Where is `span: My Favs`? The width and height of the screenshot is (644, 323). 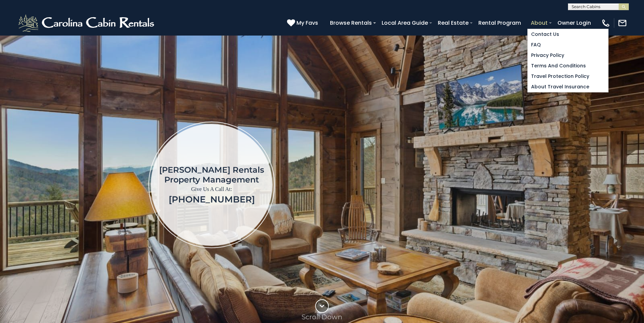
span: My Favs is located at coordinates (308, 23).